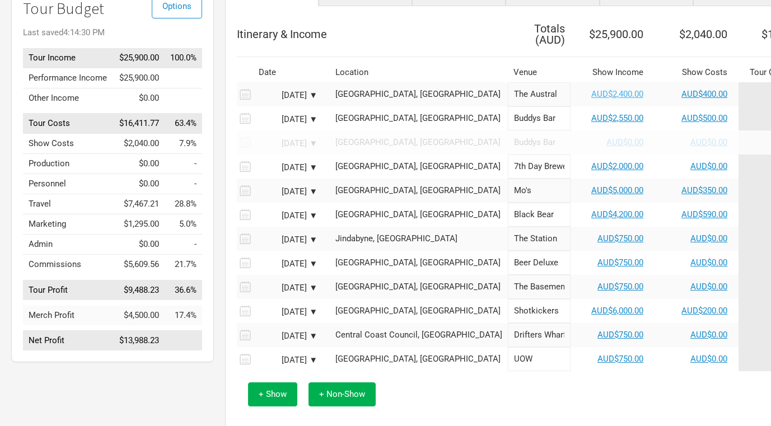  Describe the element at coordinates (183, 124) in the screenshot. I see `td: Tour Costs as % of Tour Income` at that location.